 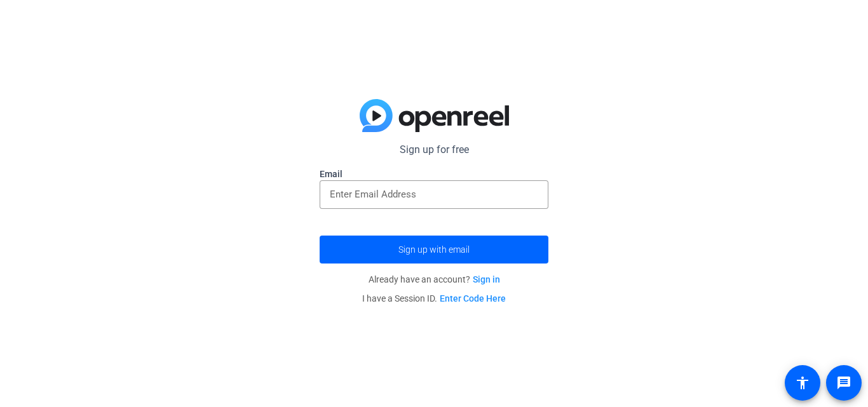 I want to click on img: blue-gradient.svg, so click(x=434, y=116).